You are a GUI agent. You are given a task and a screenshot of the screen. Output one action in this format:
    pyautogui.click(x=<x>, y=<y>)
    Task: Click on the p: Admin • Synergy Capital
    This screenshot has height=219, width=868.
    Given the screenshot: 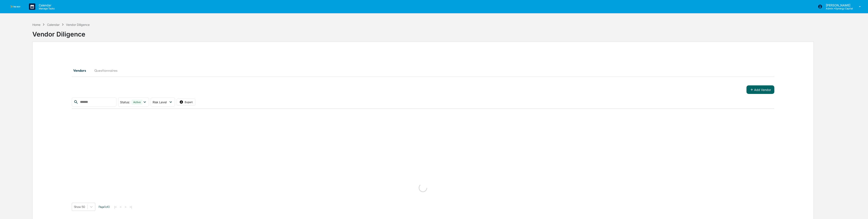 What is the action you would take?
    pyautogui.click(x=838, y=9)
    